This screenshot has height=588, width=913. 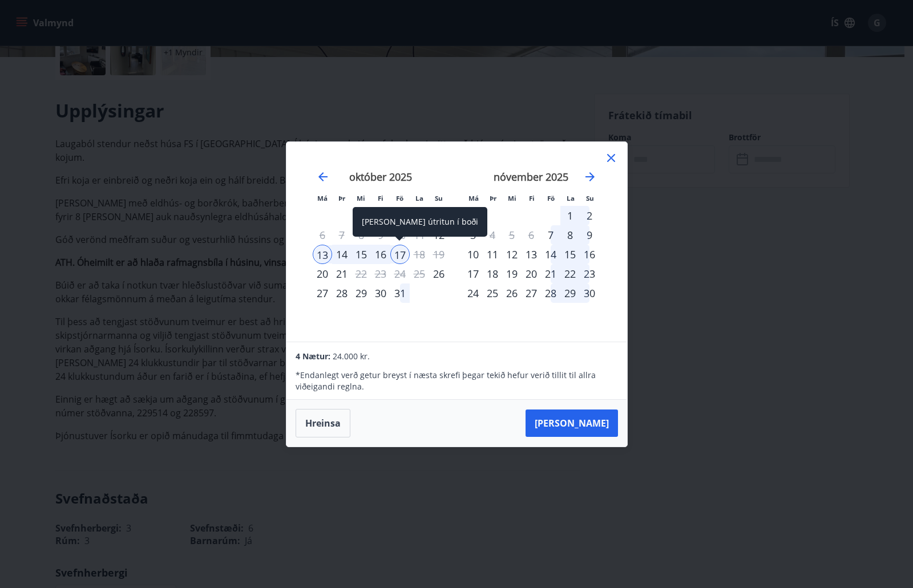 What do you see at coordinates (419, 274) in the screenshot?
I see `td: Not available. laugardagur, 25. október 2025` at bounding box center [419, 274].